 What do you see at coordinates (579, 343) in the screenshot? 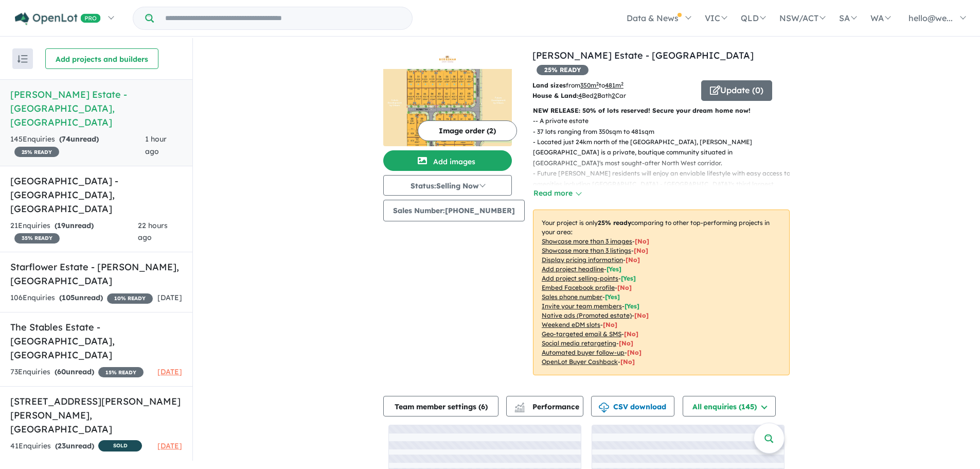
I see `u: Social media retargeting` at bounding box center [579, 343].